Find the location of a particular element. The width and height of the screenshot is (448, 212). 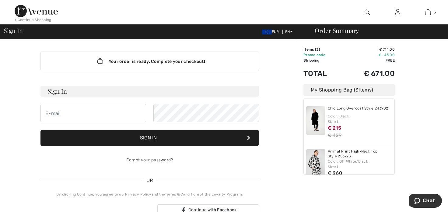

span: EUR is located at coordinates (272, 32).